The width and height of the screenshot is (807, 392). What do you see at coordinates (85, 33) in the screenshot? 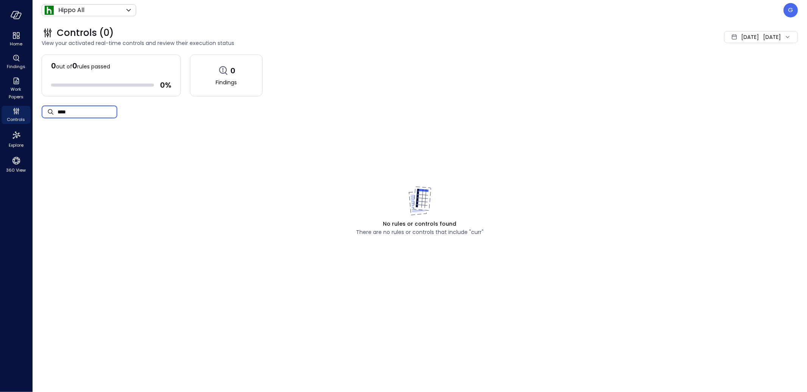
I see `span: Controls (0)` at bounding box center [85, 33].